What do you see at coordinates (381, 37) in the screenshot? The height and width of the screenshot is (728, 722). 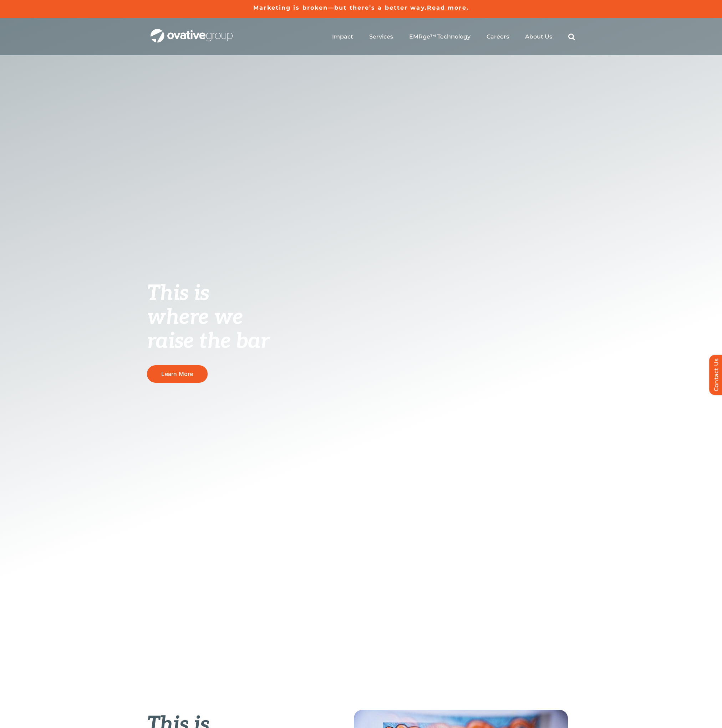 I see `a: Services` at bounding box center [381, 37].